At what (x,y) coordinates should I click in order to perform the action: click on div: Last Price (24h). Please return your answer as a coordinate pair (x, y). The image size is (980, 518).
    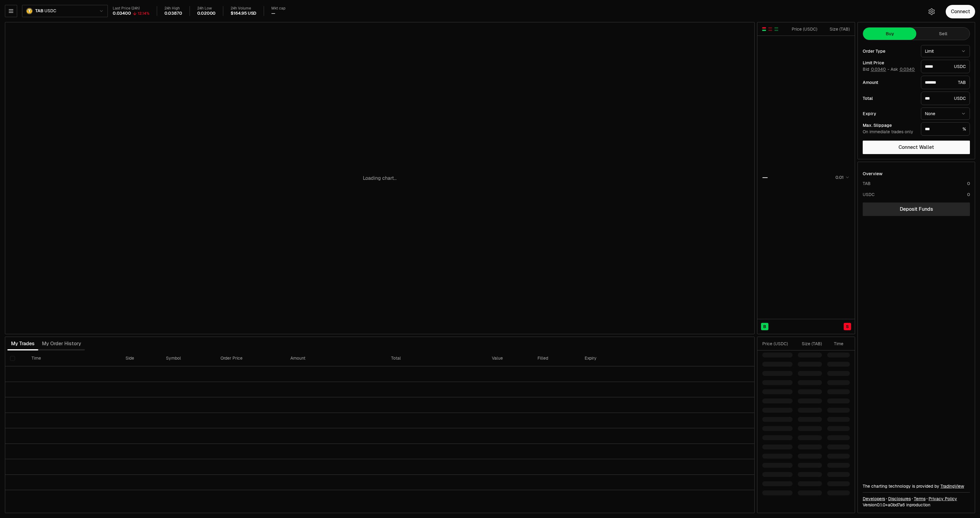
    Looking at the image, I should click on (131, 8).